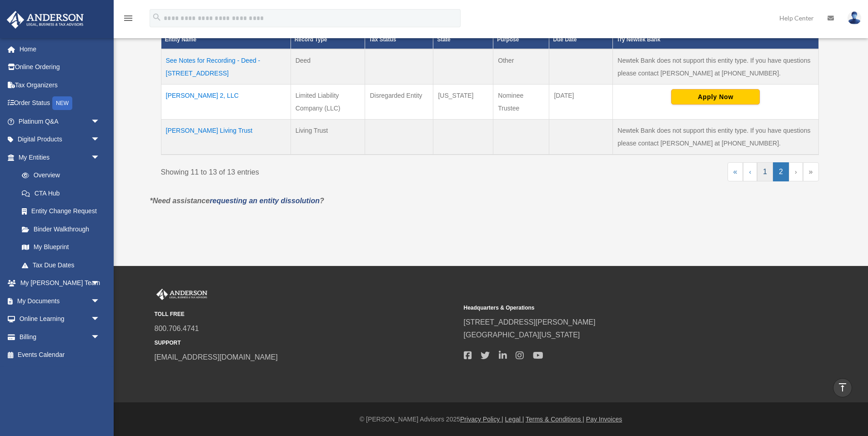 The width and height of the screenshot is (868, 436). Describe the element at coordinates (61, 229) in the screenshot. I see `a: Binder Walkthrough` at that location.